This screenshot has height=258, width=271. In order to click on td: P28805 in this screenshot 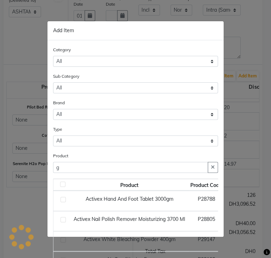, I will do `click(206, 221)`.